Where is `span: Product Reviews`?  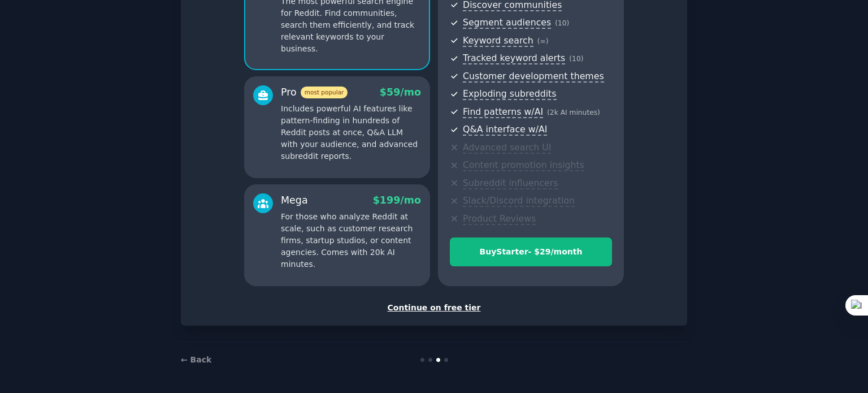 span: Product Reviews is located at coordinates (499, 219).